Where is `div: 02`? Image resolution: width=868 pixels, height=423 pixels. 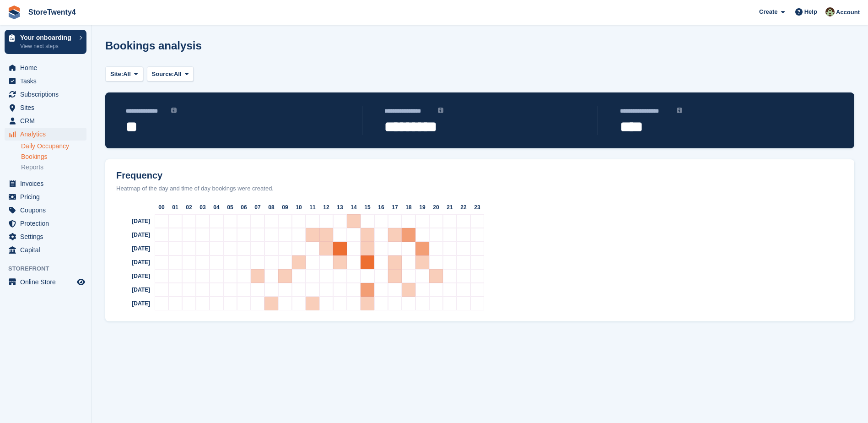 div: 02 is located at coordinates (189, 207).